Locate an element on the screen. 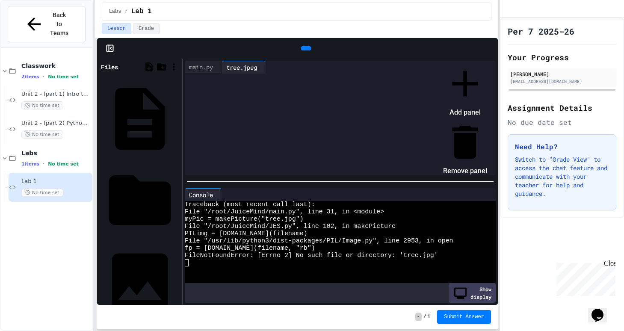 Image resolution: width=624 pixels, height=331 pixels. button: Submit Answer is located at coordinates (464, 317).